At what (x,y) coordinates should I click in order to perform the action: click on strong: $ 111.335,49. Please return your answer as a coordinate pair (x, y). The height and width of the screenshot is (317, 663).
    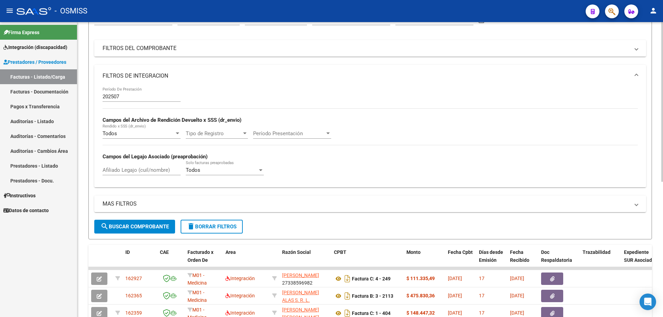
    Looking at the image, I should click on (420, 278).